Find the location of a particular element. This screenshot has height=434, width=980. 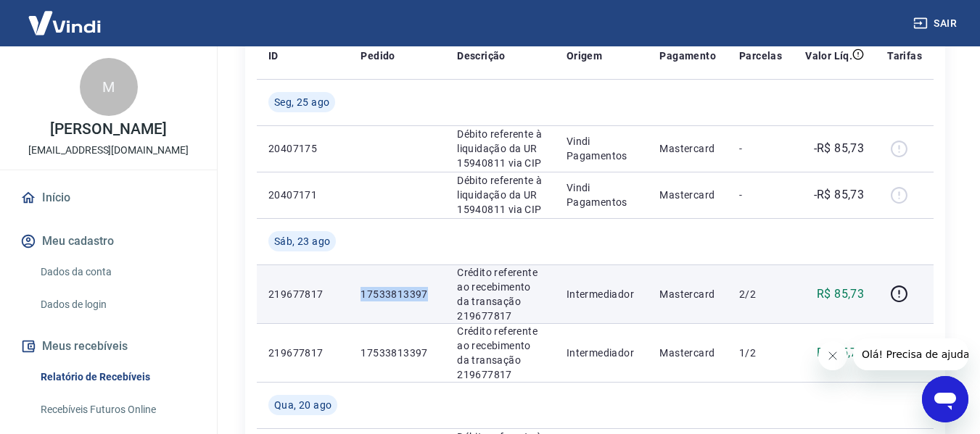

p: Descrição is located at coordinates (481, 56).